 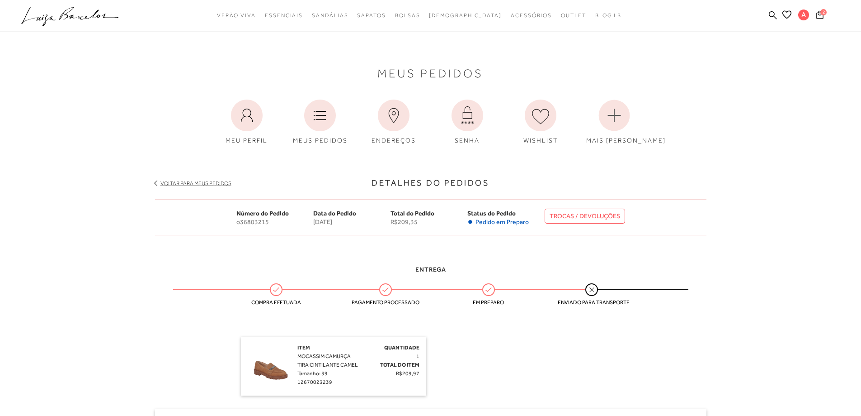 I want to click on span: Sapatos, so click(x=371, y=15).